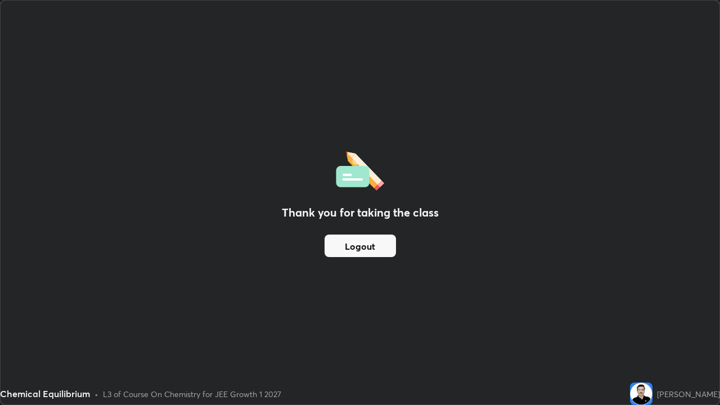 The width and height of the screenshot is (720, 405). I want to click on img: 90f40c4b1ee445ffa952632fd83ebb86.jpg, so click(641, 394).